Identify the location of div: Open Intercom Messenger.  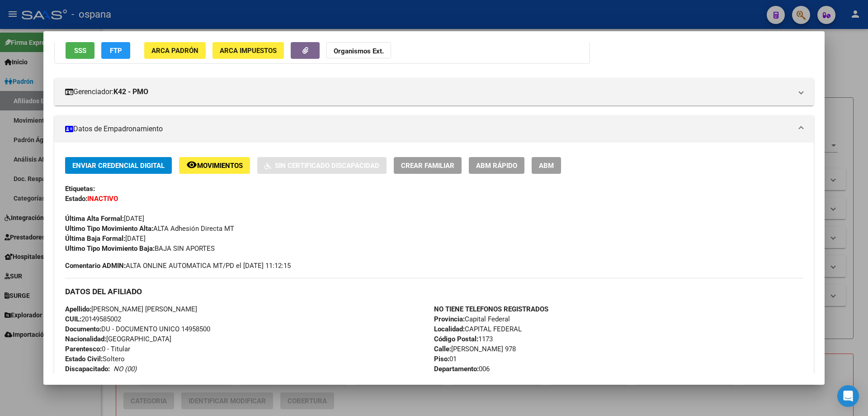
(848, 396).